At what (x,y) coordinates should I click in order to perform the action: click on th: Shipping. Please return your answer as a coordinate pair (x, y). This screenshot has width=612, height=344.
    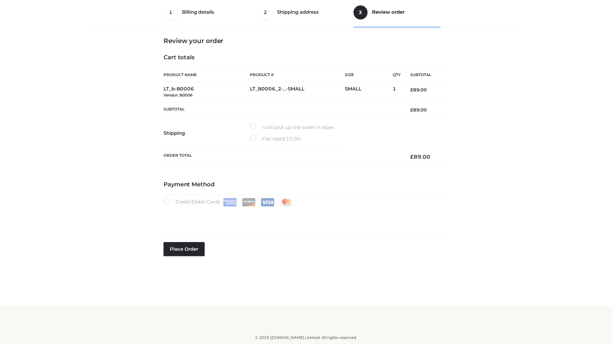
    Looking at the image, I should click on (207, 133).